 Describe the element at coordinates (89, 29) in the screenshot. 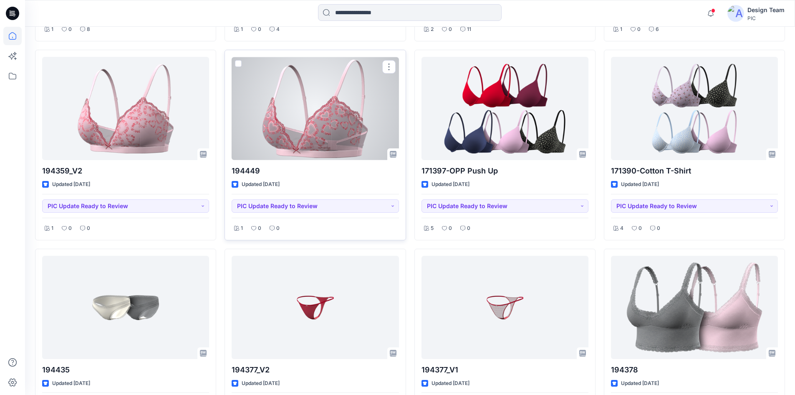

I see `p: 8` at that location.